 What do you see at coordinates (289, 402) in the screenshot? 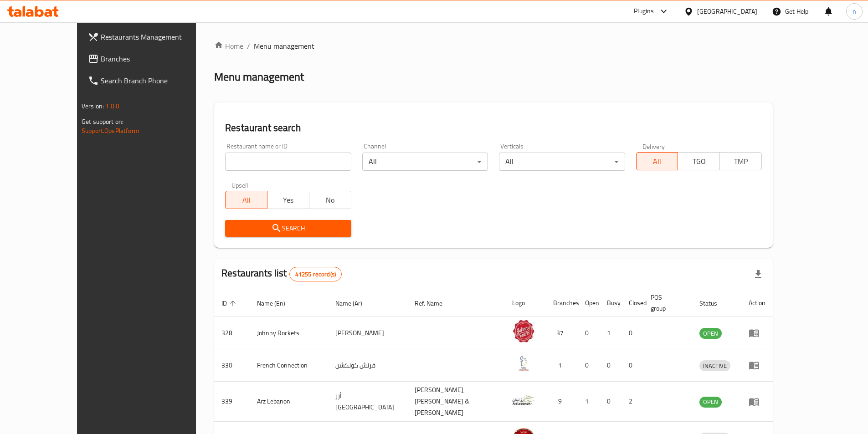
I see `td: Arz Lebanon` at bounding box center [289, 402].